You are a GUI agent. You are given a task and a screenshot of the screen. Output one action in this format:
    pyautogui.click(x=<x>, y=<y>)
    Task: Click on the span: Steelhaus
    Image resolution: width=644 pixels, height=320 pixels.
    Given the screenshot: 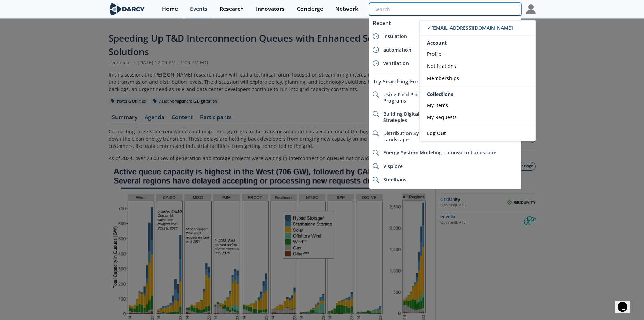 What is the action you would take?
    pyautogui.click(x=395, y=179)
    